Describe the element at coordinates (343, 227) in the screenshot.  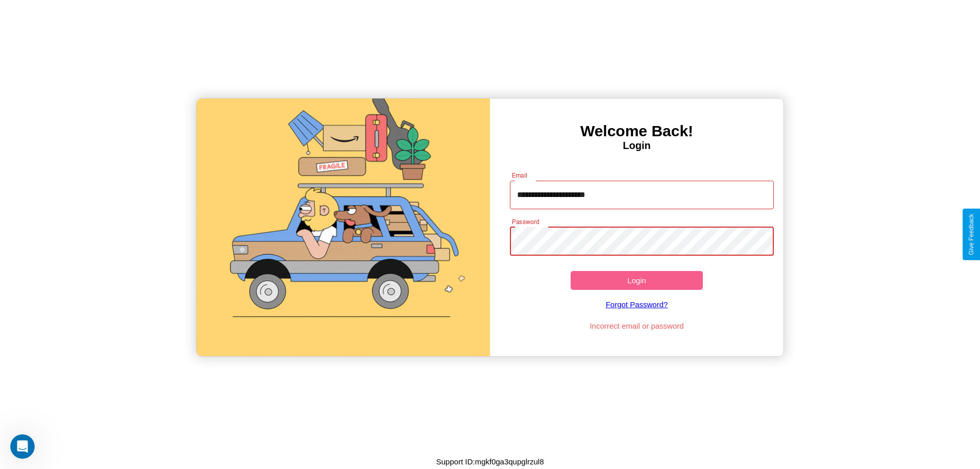
I see `img: gif` at that location.